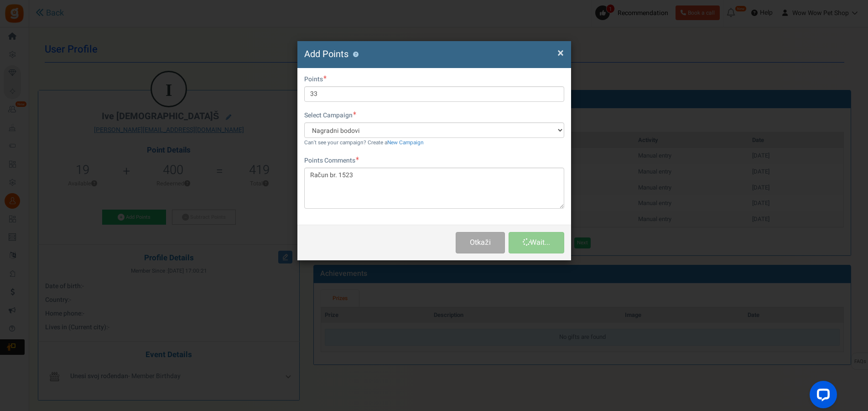 This screenshot has width=868, height=411. What do you see at coordinates (332, 161) in the screenshot?
I see `label: Points Comments` at bounding box center [332, 161].